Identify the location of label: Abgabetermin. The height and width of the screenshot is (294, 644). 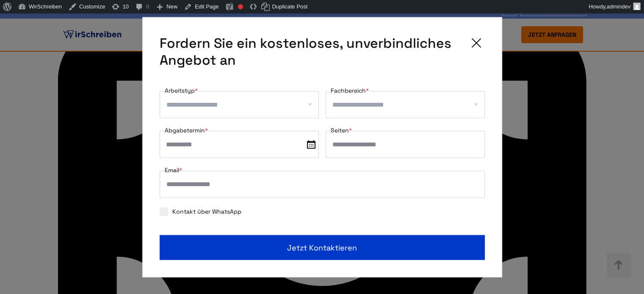
(186, 130).